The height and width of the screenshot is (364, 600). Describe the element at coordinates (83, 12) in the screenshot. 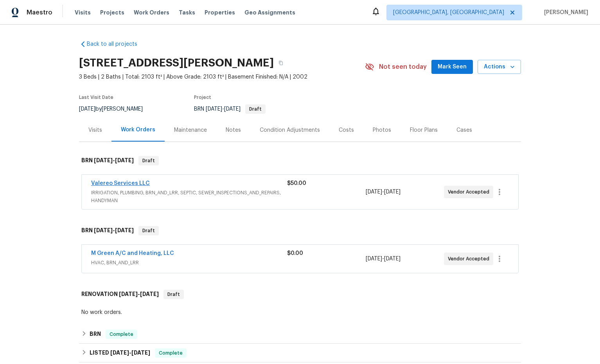

I see `span: Visits` at that location.